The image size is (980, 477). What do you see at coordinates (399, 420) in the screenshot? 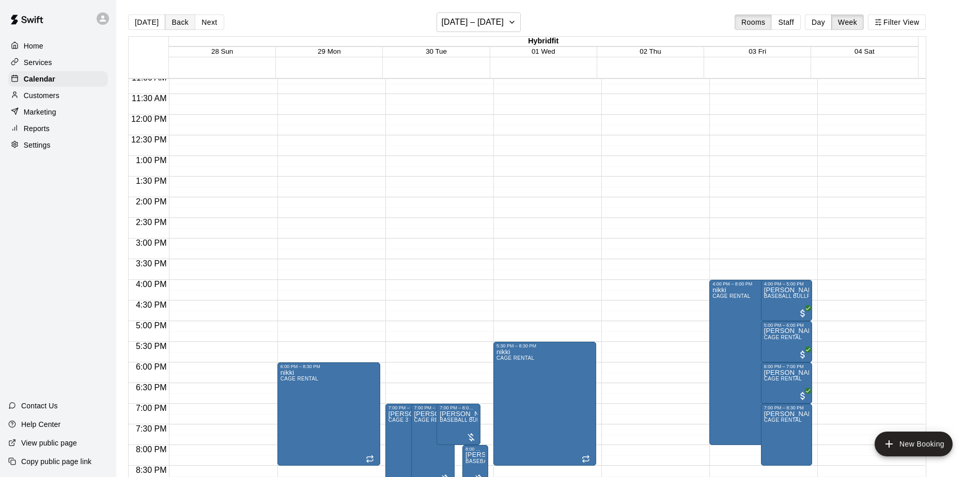
I see `span: CAGE 3` at bounding box center [399, 420].